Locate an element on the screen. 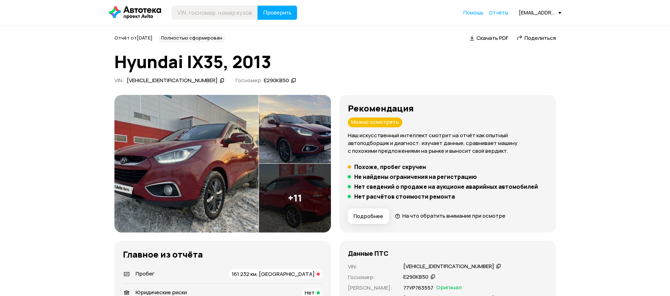 Image resolution: width=670 pixels, height=296 pixels. h5: Нет расчётов стоимости ремонта is located at coordinates (404, 197).